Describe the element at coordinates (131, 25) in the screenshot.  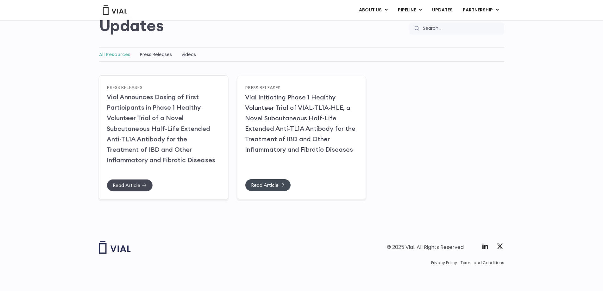
I see `h2: Updates` at that location.